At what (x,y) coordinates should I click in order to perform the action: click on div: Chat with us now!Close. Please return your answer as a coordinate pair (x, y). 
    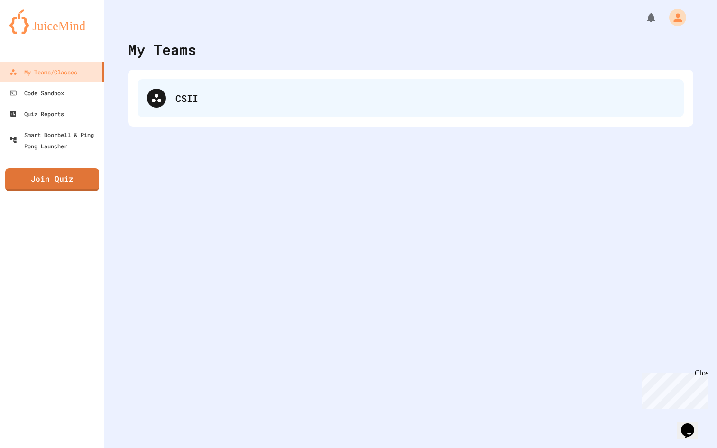
    Looking at the image, I should click on (35, 32).